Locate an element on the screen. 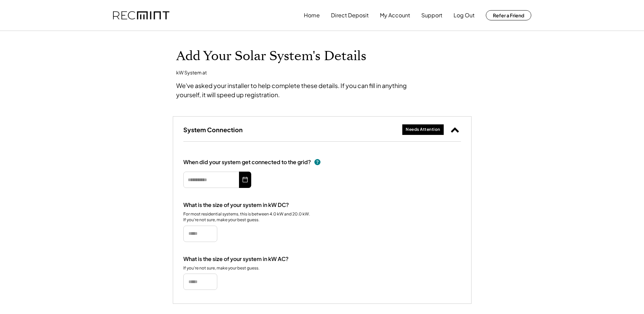 The width and height of the screenshot is (644, 314). div: kW System at is located at coordinates (192, 73).